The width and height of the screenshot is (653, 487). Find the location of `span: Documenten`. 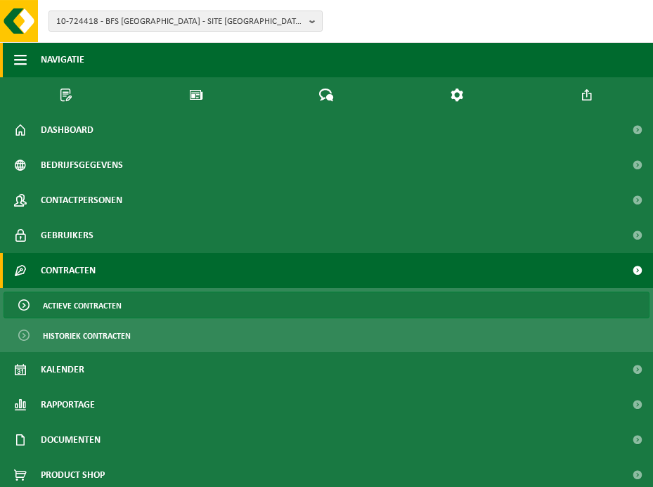

span: Documenten is located at coordinates (70, 440).